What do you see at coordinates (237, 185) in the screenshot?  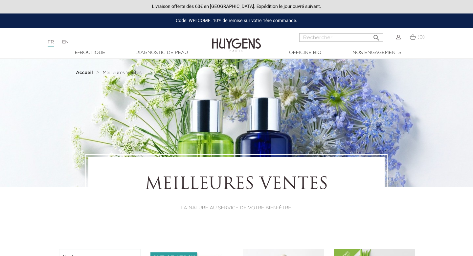 I see `h1: Meilleures Ventes` at bounding box center [237, 185].